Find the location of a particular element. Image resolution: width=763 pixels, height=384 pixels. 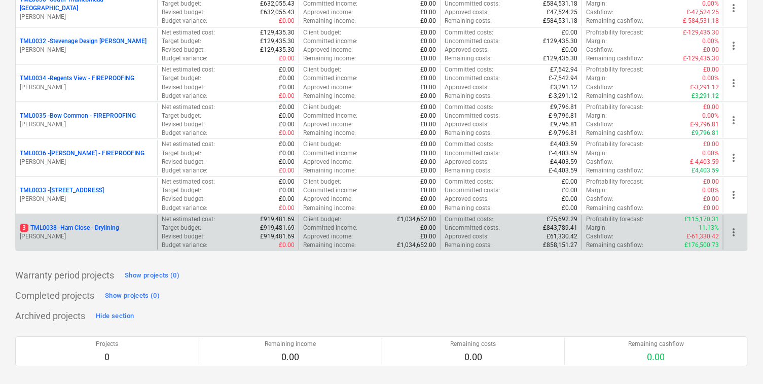

p: £1,034,652.00 is located at coordinates (416, 245).